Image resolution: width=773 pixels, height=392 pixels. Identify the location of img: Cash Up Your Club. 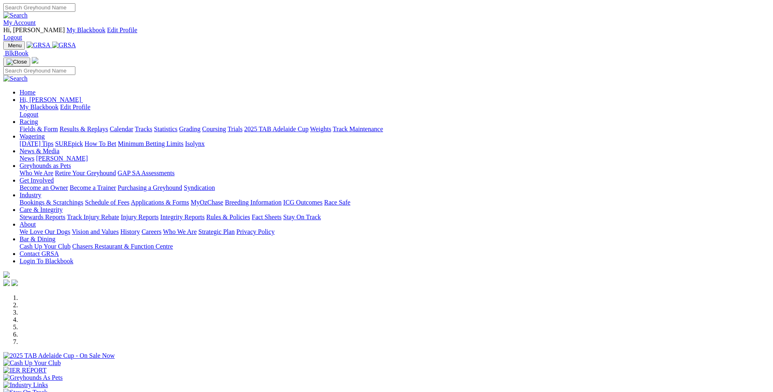
(32, 363).